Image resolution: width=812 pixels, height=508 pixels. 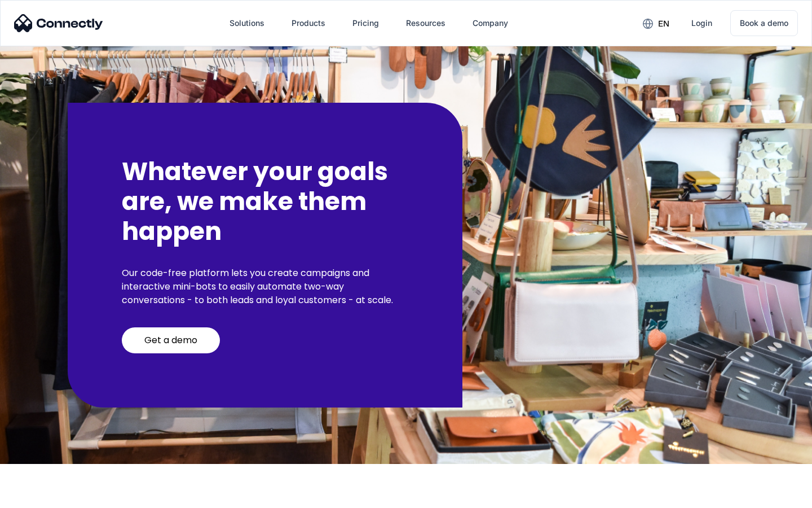 What do you see at coordinates (171, 340) in the screenshot?
I see `div: Get a demo` at bounding box center [171, 340].